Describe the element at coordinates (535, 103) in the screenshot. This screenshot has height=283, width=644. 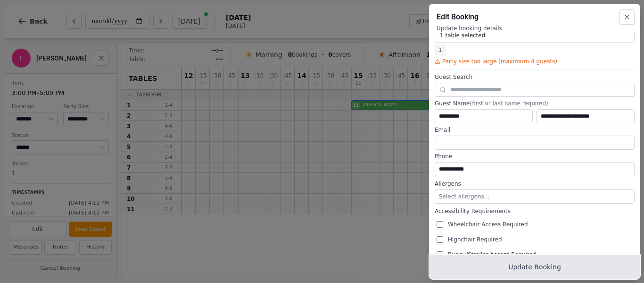
I see `label: Guest Name` at that location.